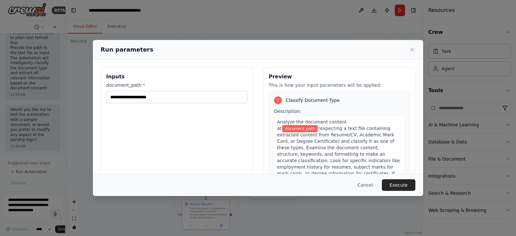 The image size is (516, 236). What do you see at coordinates (365, 185) in the screenshot?
I see `button: Cancel` at bounding box center [365, 185].